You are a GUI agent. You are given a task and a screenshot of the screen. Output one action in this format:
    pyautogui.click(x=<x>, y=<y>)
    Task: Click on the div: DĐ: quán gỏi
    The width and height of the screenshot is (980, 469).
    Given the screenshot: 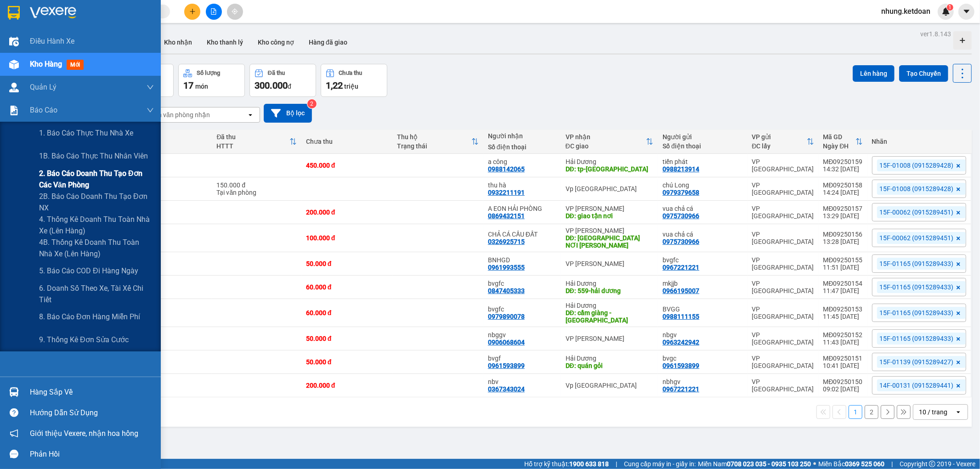 What is the action you would take?
    pyautogui.click(x=609, y=366)
    